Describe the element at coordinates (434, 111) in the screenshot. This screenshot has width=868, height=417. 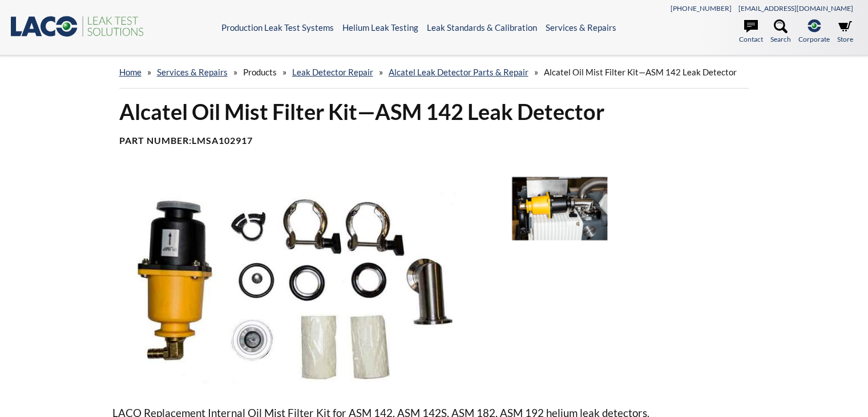
I see `h1: Alcatel Oil Mist Filter Kit—ASM 142 Leak Detector` at that location.